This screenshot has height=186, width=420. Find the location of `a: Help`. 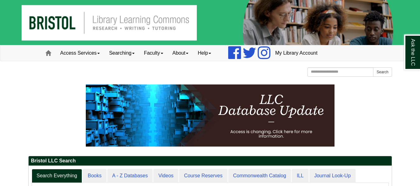

a: Help is located at coordinates (204, 53).